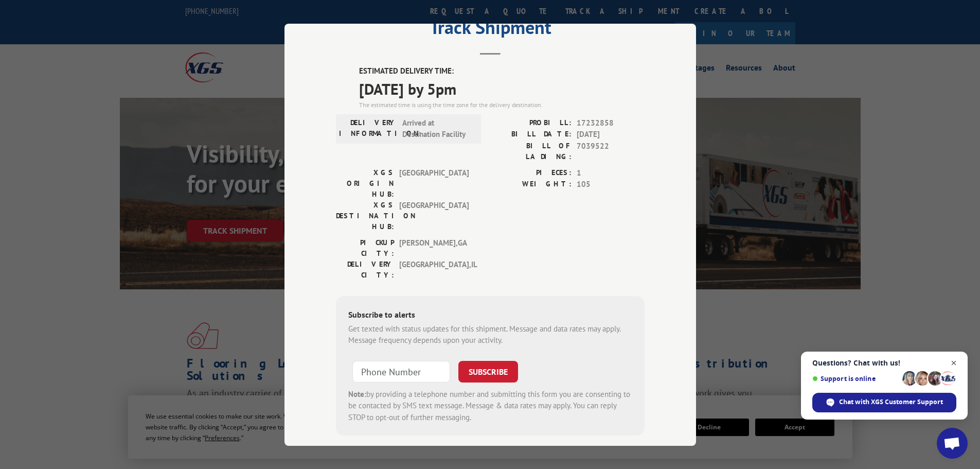  What do you see at coordinates (365, 247) in the screenshot?
I see `label: PICKUP CITY:` at bounding box center [365, 247].